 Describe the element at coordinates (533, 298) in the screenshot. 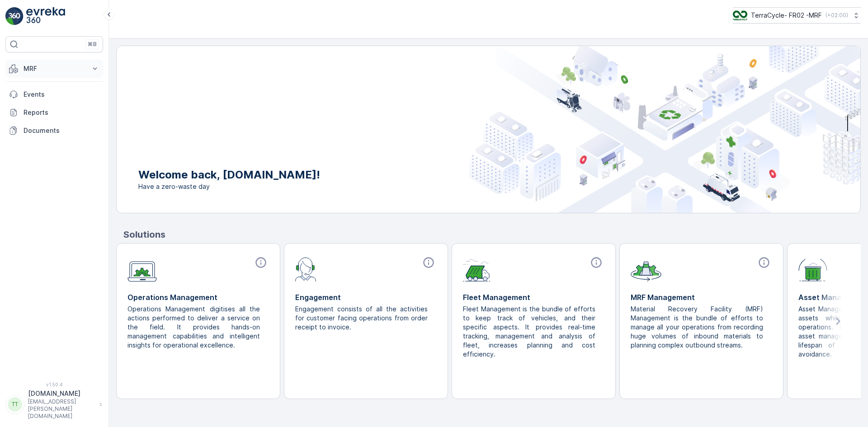

I see `p: Fleet Management` at that location.